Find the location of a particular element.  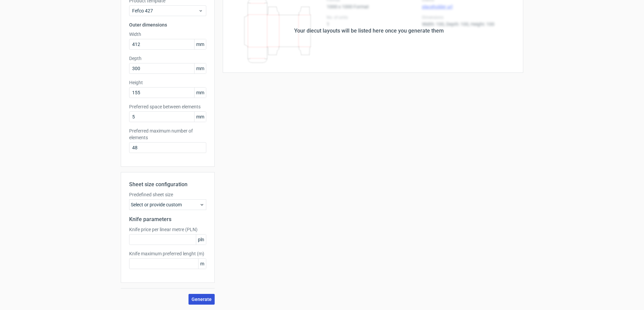

div: Select or provide custom is located at coordinates (168, 205).